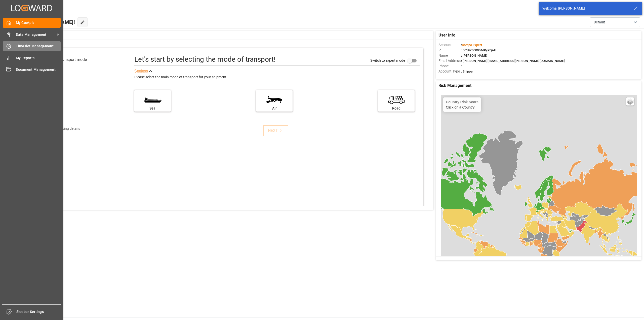  Describe the element at coordinates (450, 56) in the screenshot. I see `span: Name` at that location.